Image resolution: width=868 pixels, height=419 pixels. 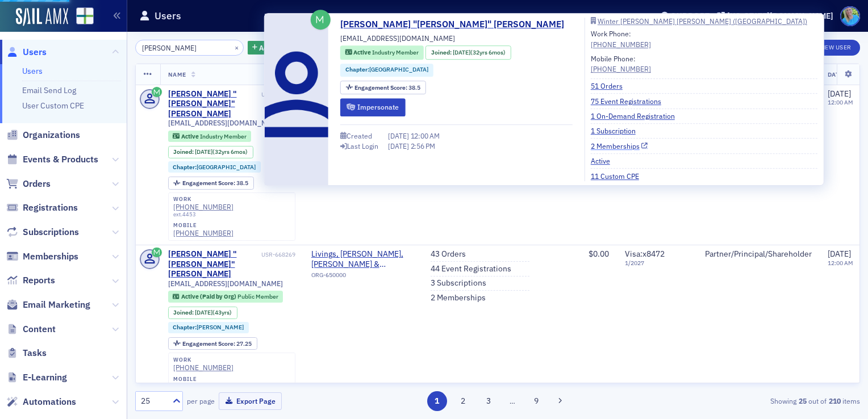 What do you see at coordinates (42, 256) in the screenshot?
I see `a: Memberships` at bounding box center [42, 256].